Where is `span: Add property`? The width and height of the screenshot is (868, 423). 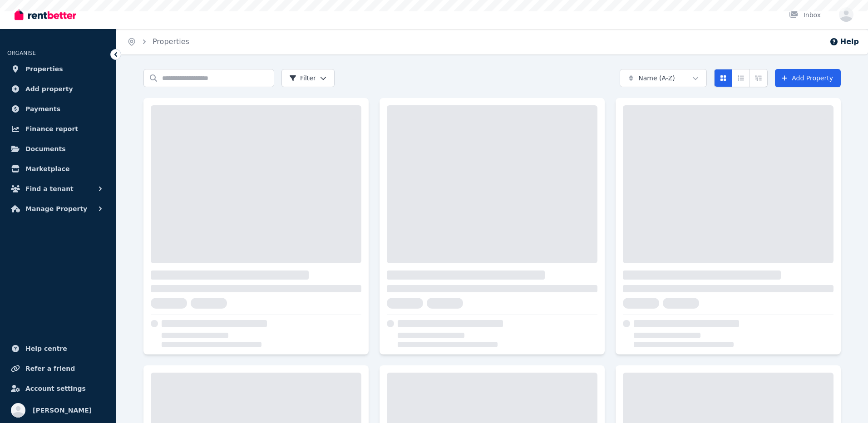 span: Add property is located at coordinates (49, 89).